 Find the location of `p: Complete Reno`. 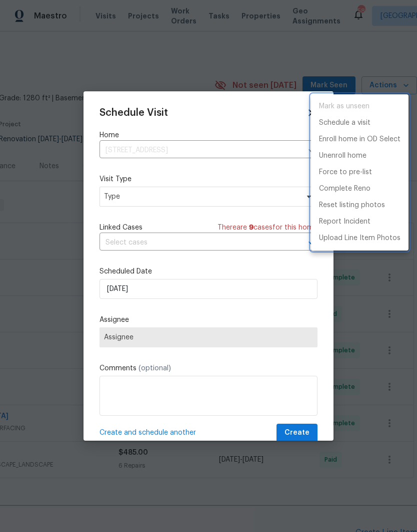

p: Complete Reno is located at coordinates (344, 189).